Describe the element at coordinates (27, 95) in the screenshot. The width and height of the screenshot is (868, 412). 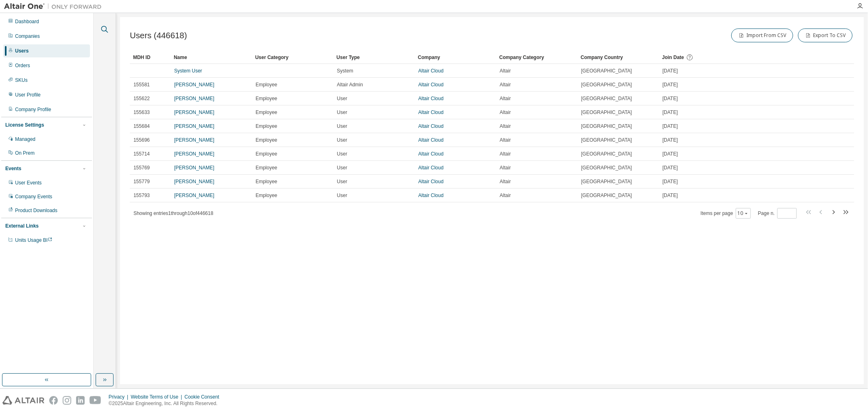
I see `div: User Profile` at that location.